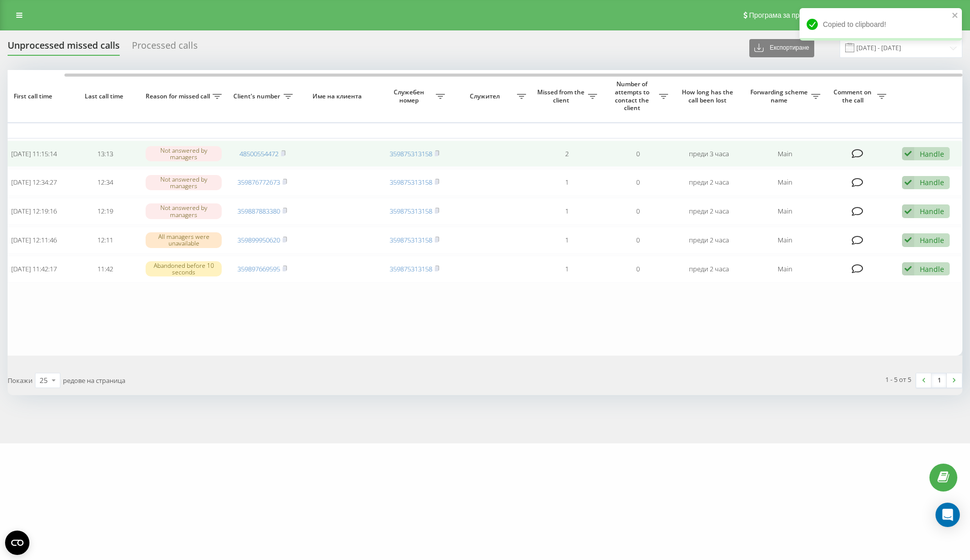 The image size is (970, 560). Describe the element at coordinates (105, 240) in the screenshot. I see `td: 12:11` at that location.